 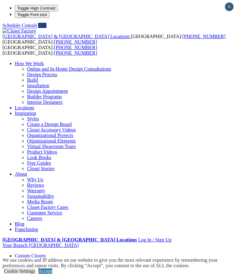 I want to click on a: Builder Programs, so click(x=44, y=96).